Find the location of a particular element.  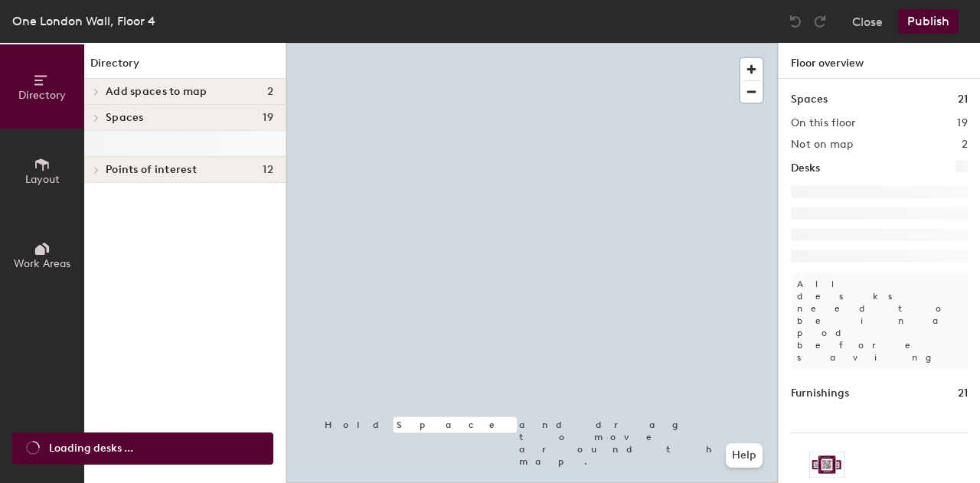

span: Loading desks ... is located at coordinates (91, 449).